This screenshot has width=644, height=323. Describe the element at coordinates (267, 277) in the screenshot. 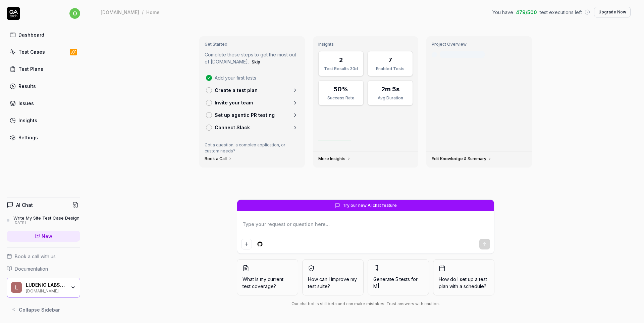

I see `button: What is my current test coverage?` at that location.